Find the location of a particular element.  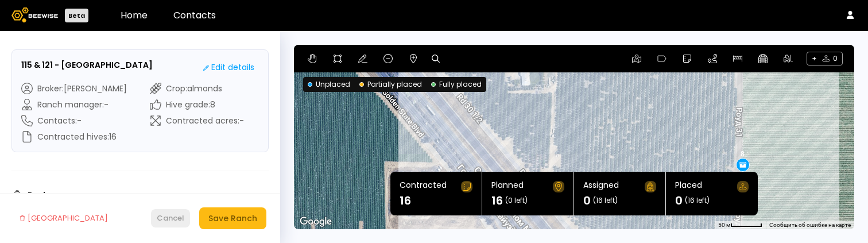

a: Сообщить об ошибке на карте is located at coordinates (810, 225).